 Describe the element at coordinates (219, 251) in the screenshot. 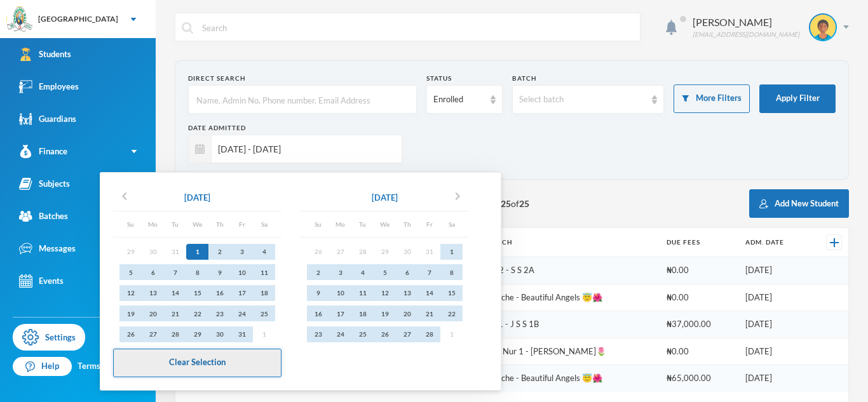

I see `div: 2` at that location.